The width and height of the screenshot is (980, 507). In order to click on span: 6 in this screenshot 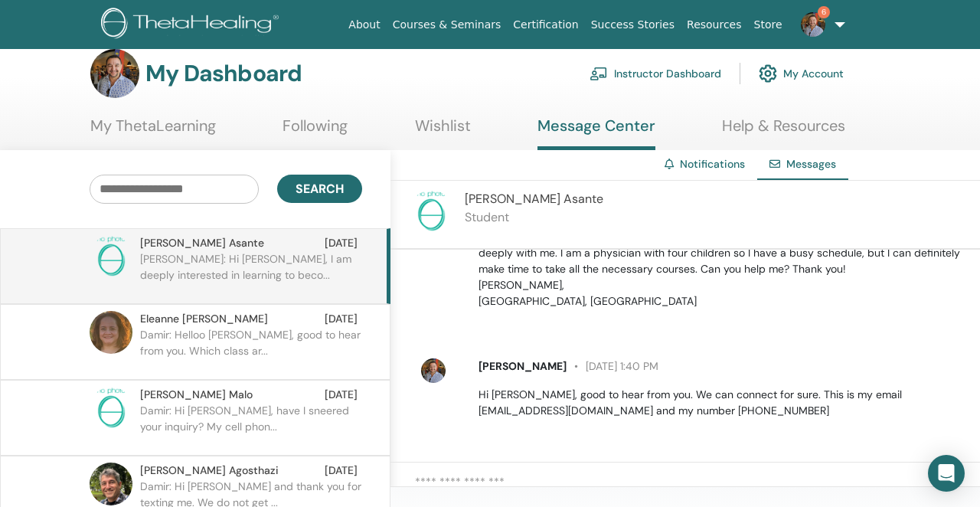, I will do `click(824, 12)`.